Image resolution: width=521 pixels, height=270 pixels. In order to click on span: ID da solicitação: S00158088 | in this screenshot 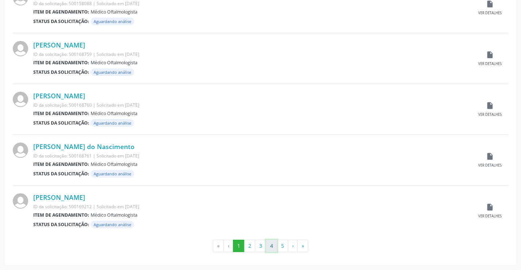, I will do `click(64, 3)`.